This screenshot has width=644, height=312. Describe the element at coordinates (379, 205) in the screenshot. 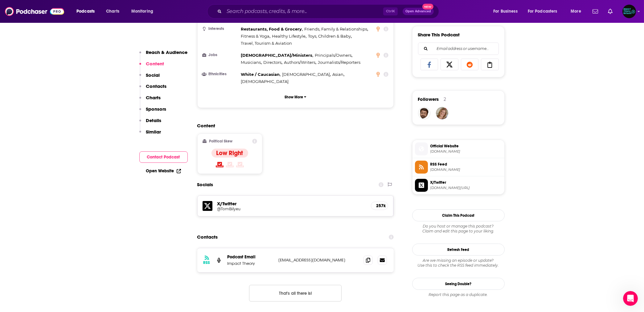

I see `h5: 257k` at that location.